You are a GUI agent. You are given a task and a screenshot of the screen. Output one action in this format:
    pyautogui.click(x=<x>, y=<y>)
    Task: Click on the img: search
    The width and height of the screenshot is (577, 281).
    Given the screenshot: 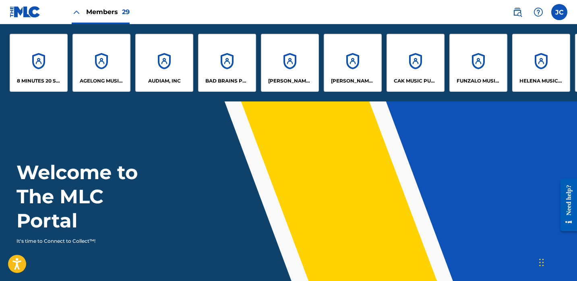 What is the action you would take?
    pyautogui.click(x=517, y=12)
    